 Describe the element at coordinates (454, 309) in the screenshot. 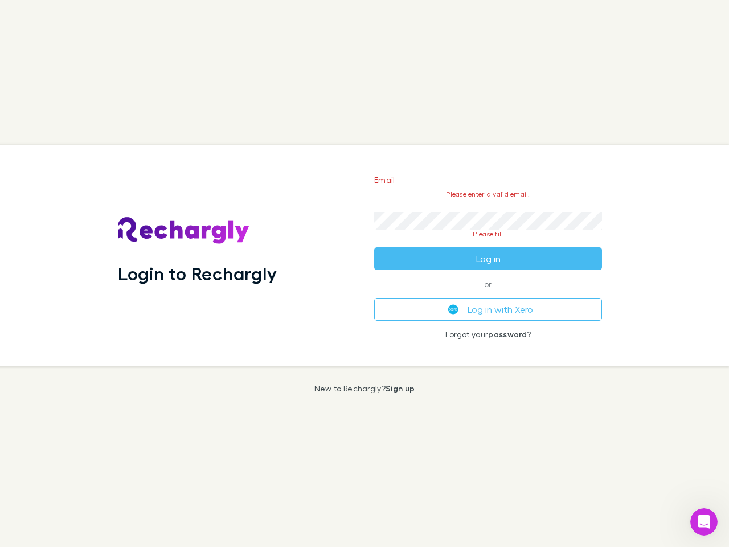

I see `img: Xero's logo` at that location.